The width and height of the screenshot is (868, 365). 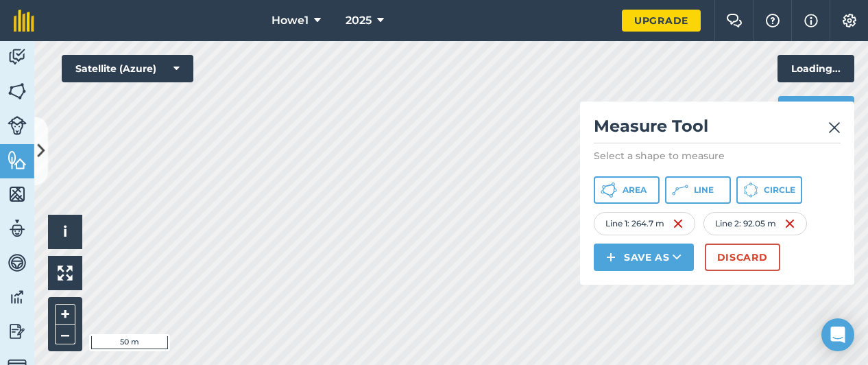 What do you see at coordinates (66, 231) in the screenshot?
I see `span: i` at bounding box center [66, 231].